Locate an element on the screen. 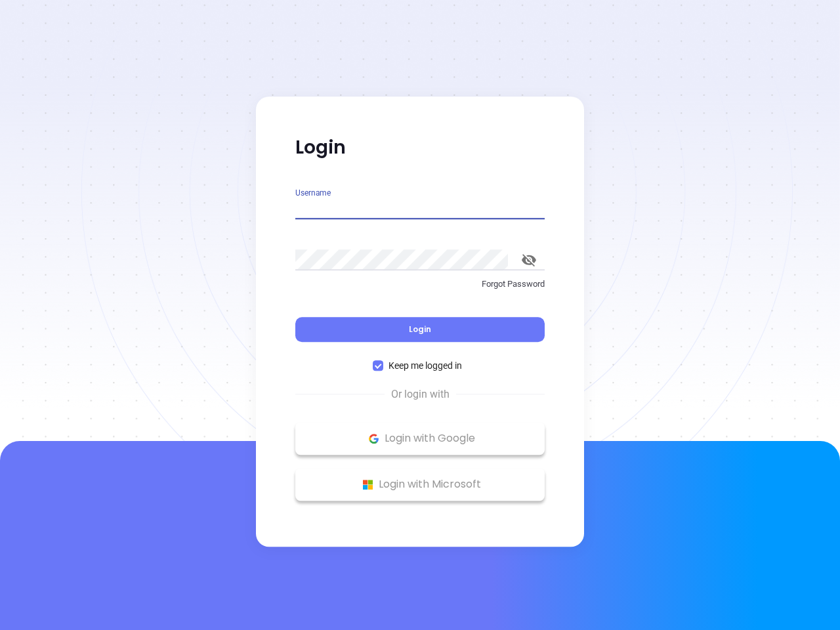 Image resolution: width=840 pixels, height=630 pixels. p: Login with Google is located at coordinates (420, 438).